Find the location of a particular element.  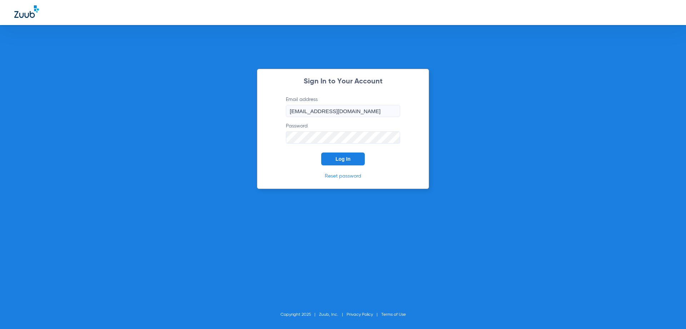

label: Password is located at coordinates (343, 133).